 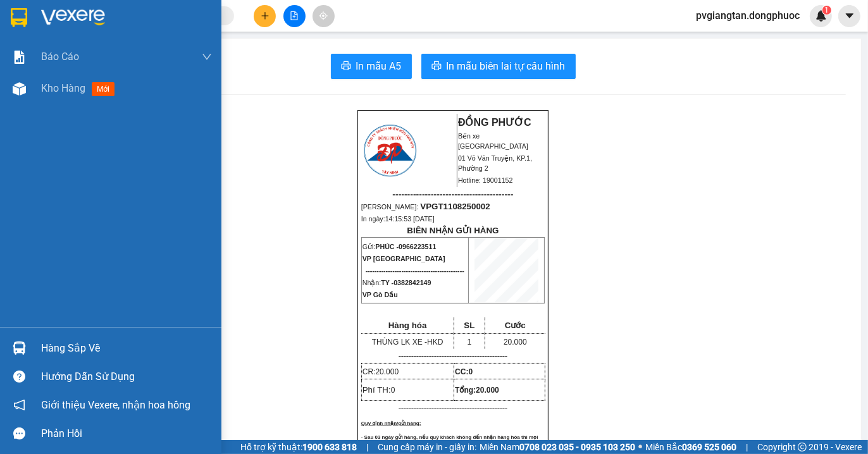 What do you see at coordinates (498, 67) in the screenshot?
I see `button: printerIn mẫu biên lai tự cấu hình` at bounding box center [498, 67].